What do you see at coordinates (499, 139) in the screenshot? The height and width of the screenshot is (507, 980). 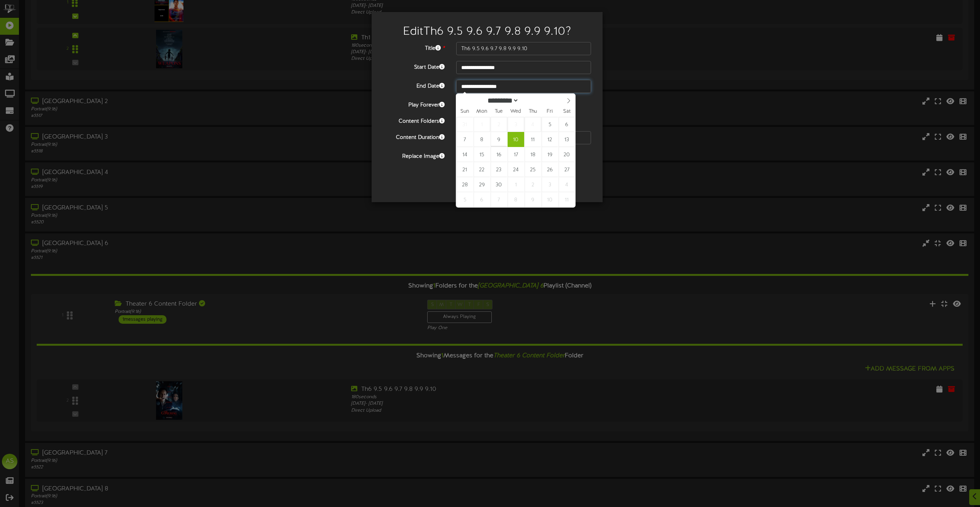 I see `span: September 9, 2025` at bounding box center [499, 139].